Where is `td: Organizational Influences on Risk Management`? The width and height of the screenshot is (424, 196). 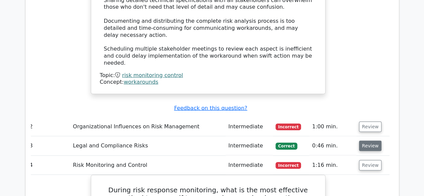 td: Organizational Influences on Risk Management is located at coordinates (148, 127).